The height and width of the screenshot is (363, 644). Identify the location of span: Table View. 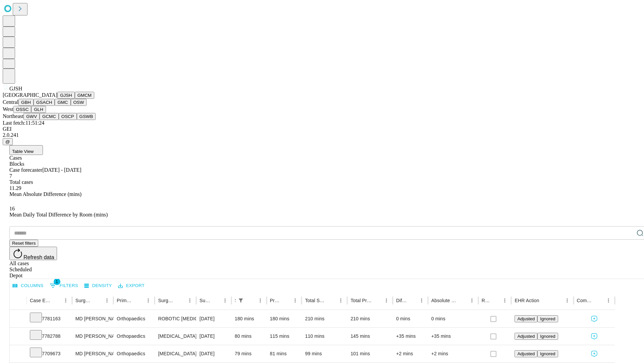
(23, 151).